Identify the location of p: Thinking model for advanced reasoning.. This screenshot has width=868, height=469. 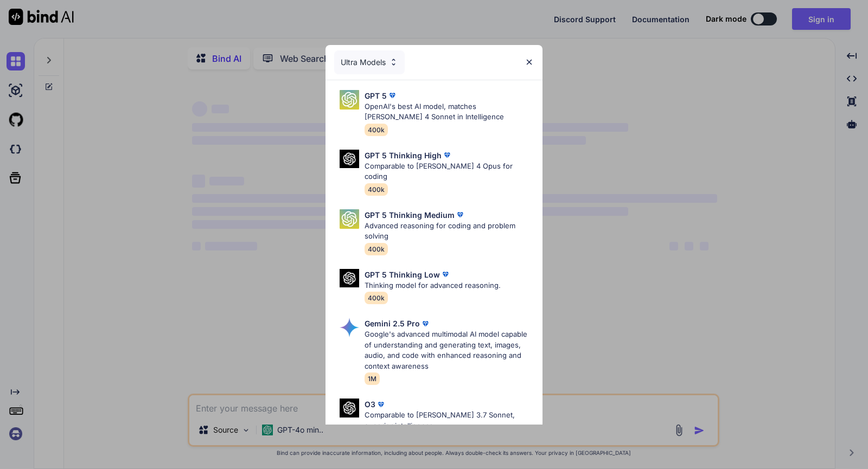
(432, 286).